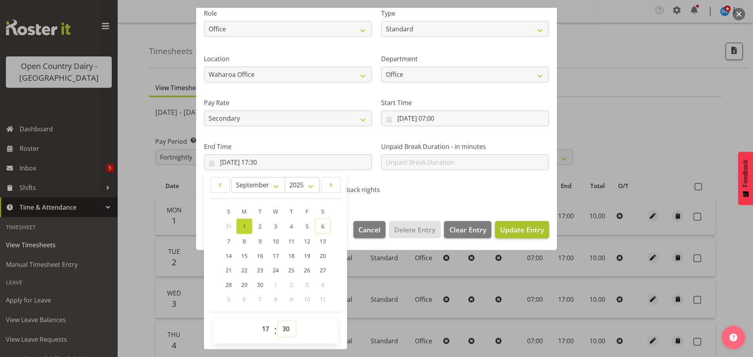  Describe the element at coordinates (244, 256) in the screenshot. I see `span: 15` at that location.